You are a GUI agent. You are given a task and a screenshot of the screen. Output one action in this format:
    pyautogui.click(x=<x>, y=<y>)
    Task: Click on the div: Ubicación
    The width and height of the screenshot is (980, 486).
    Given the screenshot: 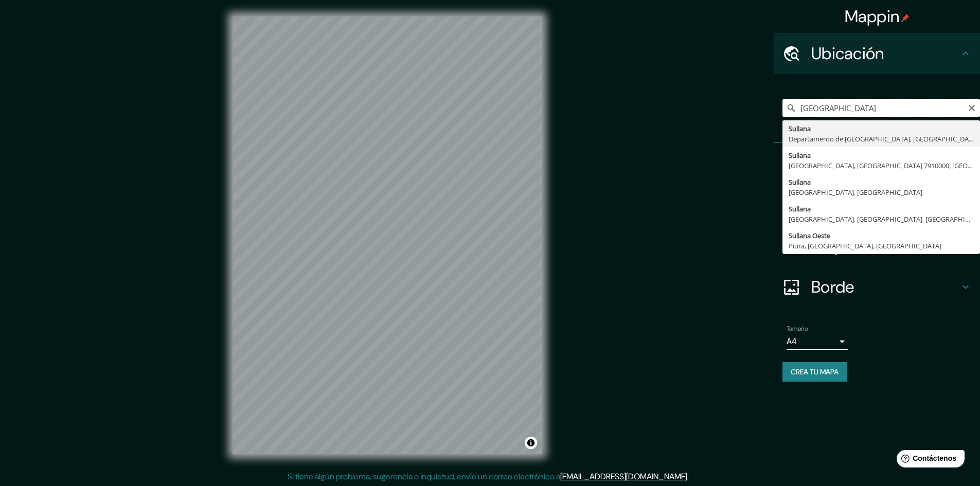 What is the action you would take?
    pyautogui.click(x=877, y=54)
    